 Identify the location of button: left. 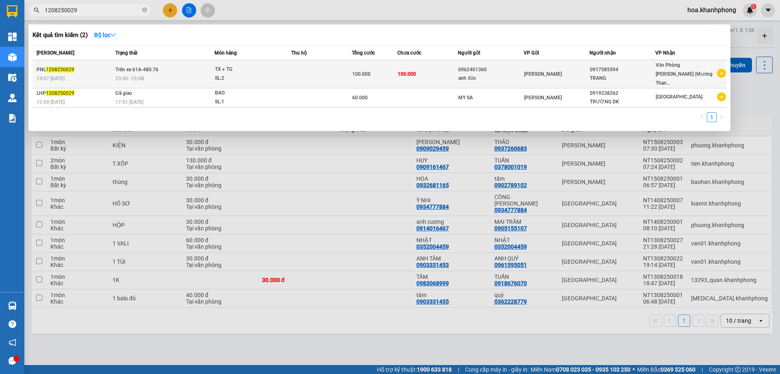
(702, 117).